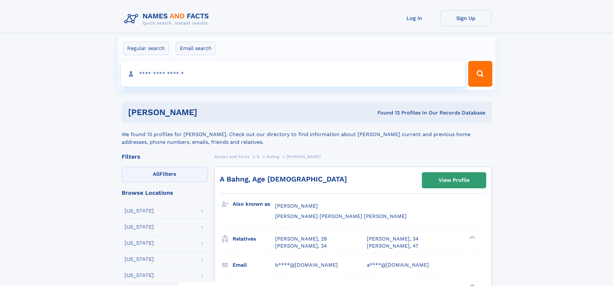 Image resolution: width=613 pixels, height=286 pixels. What do you see at coordinates (454, 180) in the screenshot?
I see `a: View Profile` at bounding box center [454, 180].